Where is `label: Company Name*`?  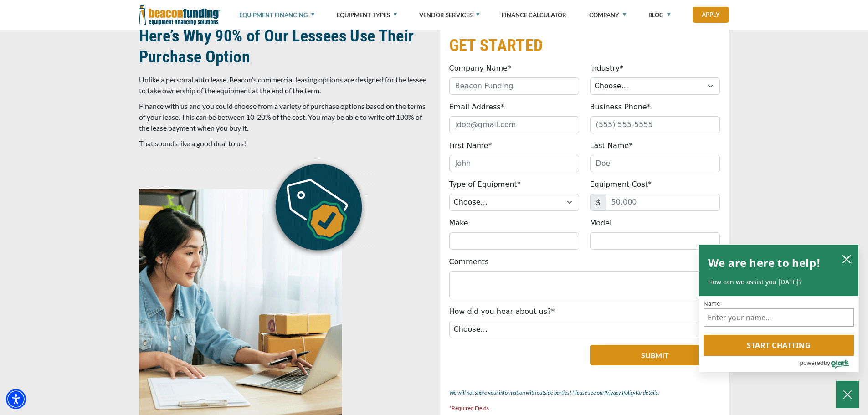
label: Company Name* is located at coordinates (480, 68).